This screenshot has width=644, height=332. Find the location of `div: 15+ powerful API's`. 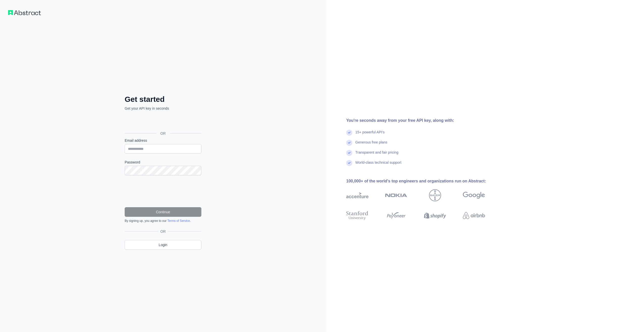

div: 15+ powerful API's is located at coordinates (370, 134).